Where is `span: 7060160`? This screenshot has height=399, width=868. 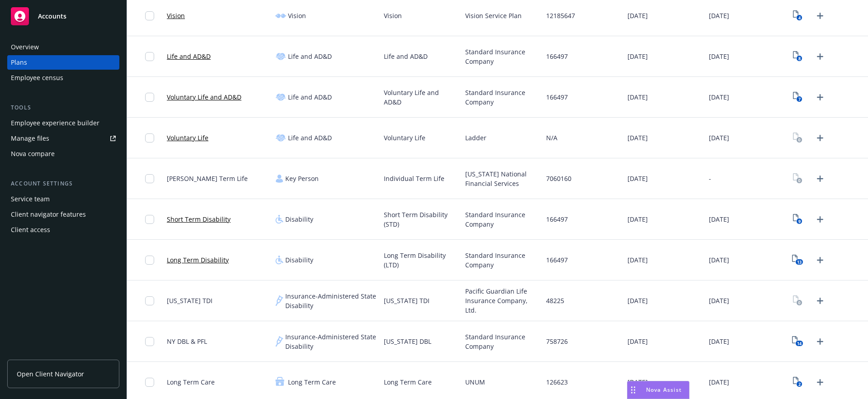
span: 7060160 is located at coordinates (559, 178).